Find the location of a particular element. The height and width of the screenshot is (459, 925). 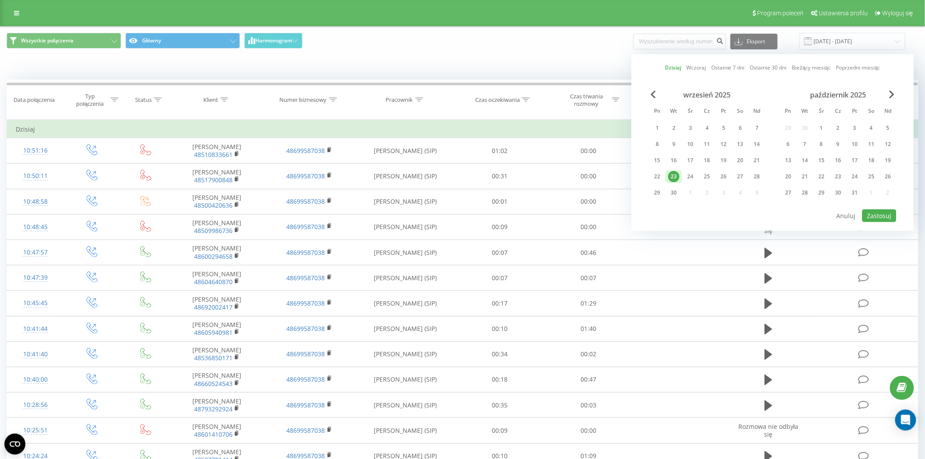

div: sob 13 wrz 2025 is located at coordinates (740, 144).